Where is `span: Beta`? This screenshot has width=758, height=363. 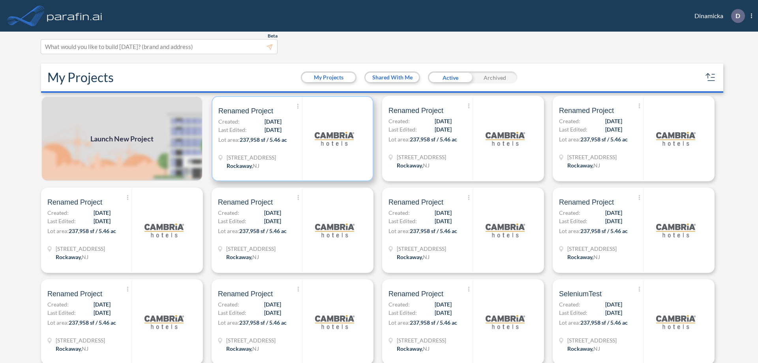 span: Beta is located at coordinates (272, 36).